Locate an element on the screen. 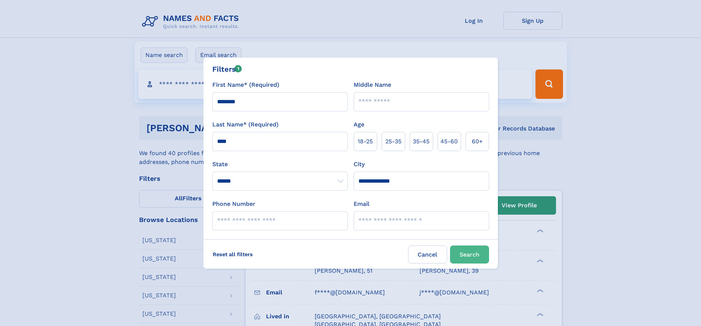  button: Search is located at coordinates (469, 254).